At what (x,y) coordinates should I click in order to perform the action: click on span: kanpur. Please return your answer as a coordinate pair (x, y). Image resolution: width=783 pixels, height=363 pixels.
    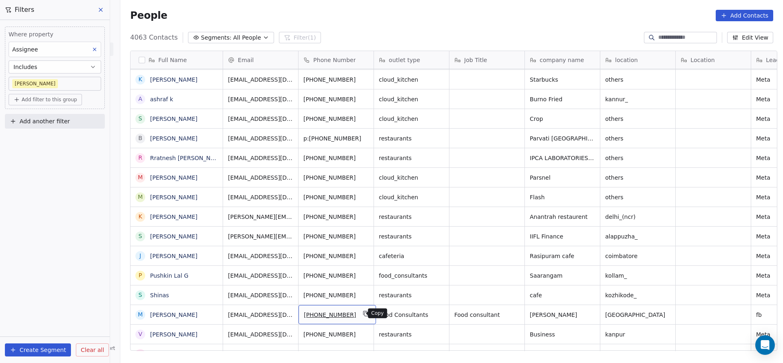
    Looking at the image, I should click on (638, 334).